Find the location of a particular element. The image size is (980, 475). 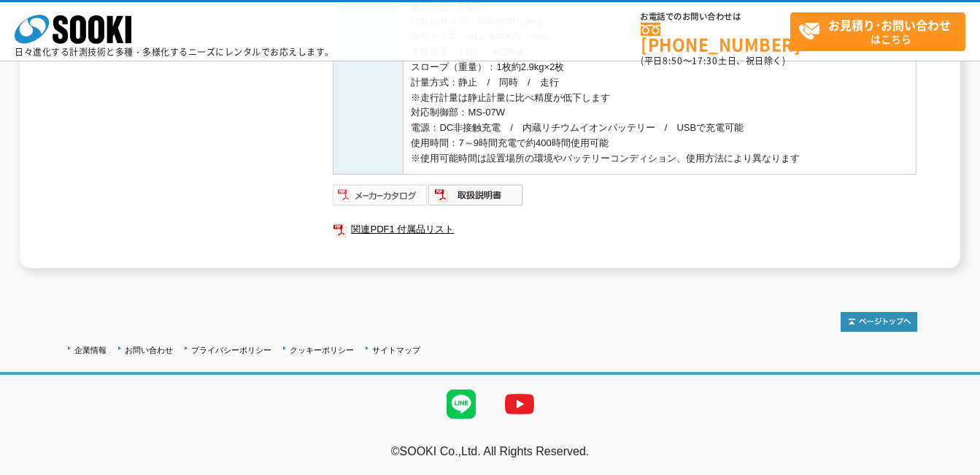

a: テストMail is located at coordinates (952, 466).